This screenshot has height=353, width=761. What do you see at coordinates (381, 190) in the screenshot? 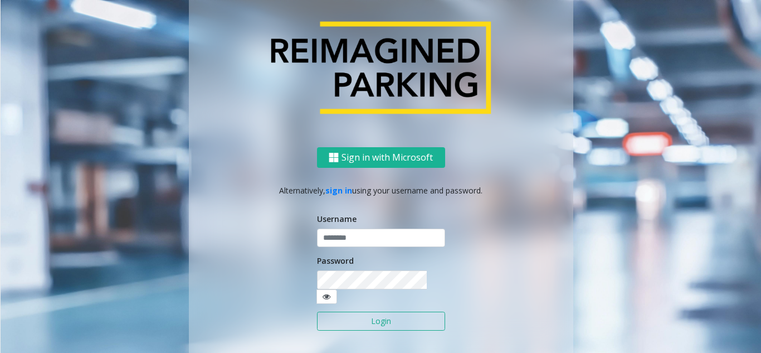
I see `p: Alternatively, using your username and password.` at bounding box center [381, 190].